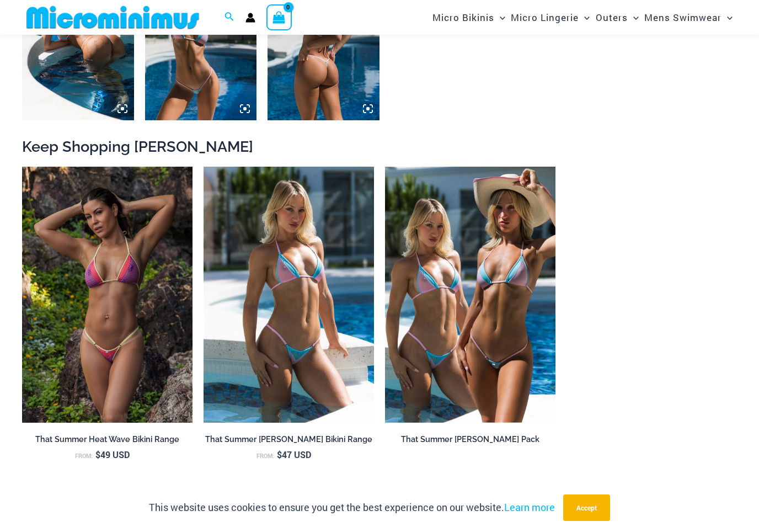 The image size is (759, 532). I want to click on a: That Summer Dawn 3063 Tri Top 4303 Micro 06That Summer Dawn 3063 Tri Top 4309 Micro 04That Summer..., so click(289, 295).